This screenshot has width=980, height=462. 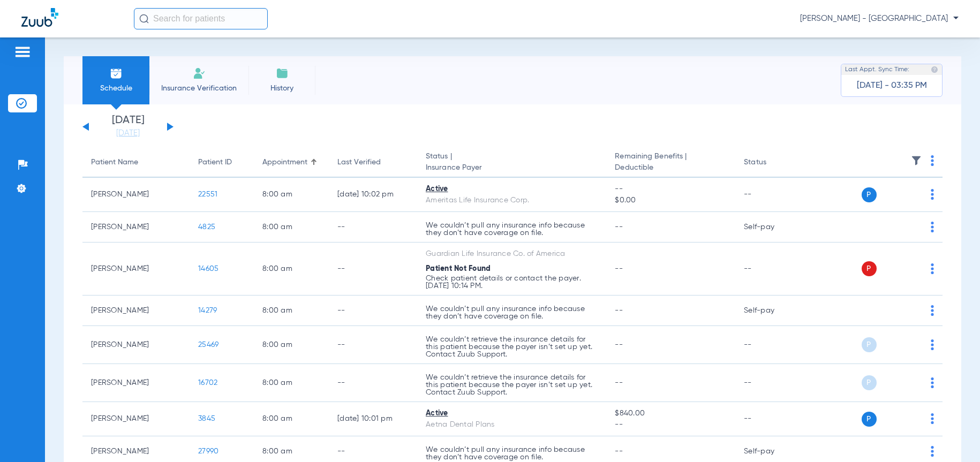 I want to click on span: History, so click(x=282, y=88).